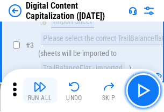 The width and height of the screenshot is (164, 112). Describe the element at coordinates (40, 90) in the screenshot. I see `button: Run All` at that location.